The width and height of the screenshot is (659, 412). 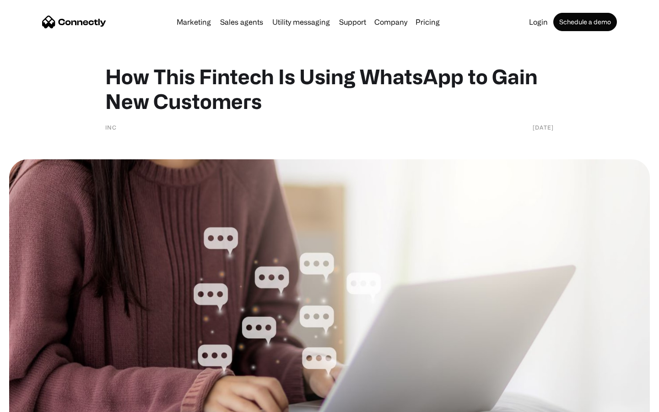 I want to click on div: Company, so click(x=391, y=22).